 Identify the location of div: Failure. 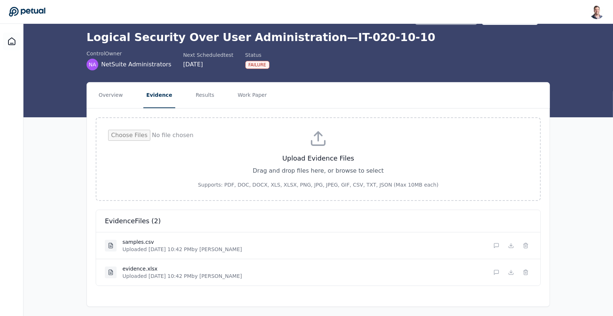
(257, 65).